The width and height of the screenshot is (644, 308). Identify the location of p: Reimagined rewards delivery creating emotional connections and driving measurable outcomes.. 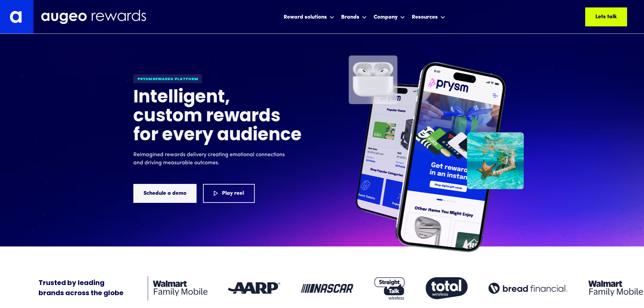
(211, 158).